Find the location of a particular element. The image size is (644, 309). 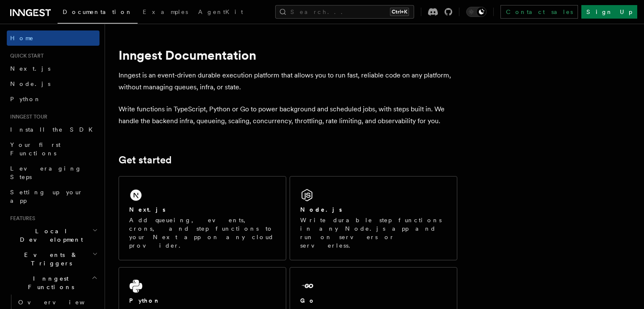

span: Inngest Functions is located at coordinates (49, 283).